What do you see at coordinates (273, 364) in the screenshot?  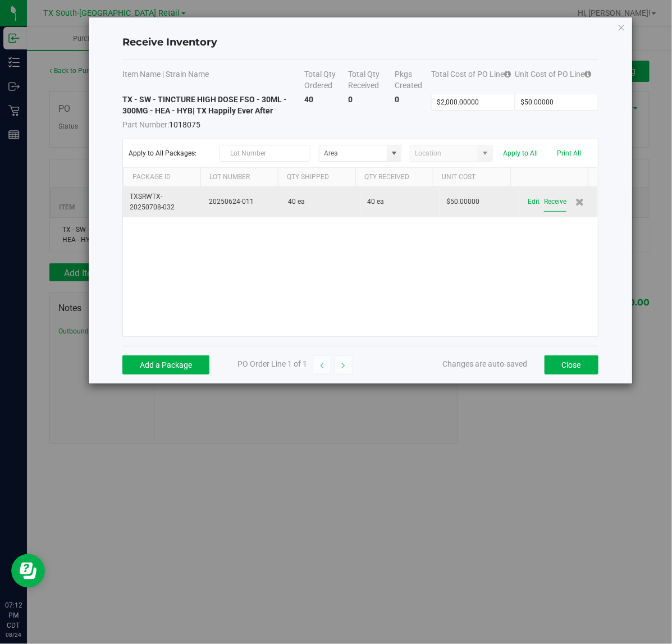 I see `span: PO Order Line 1 of 1` at bounding box center [273, 364].